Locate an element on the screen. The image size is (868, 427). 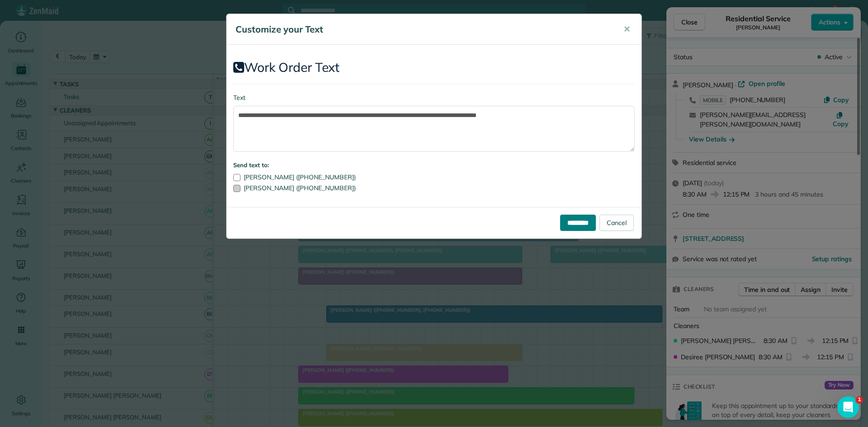
span: 1 is located at coordinates (860, 400).